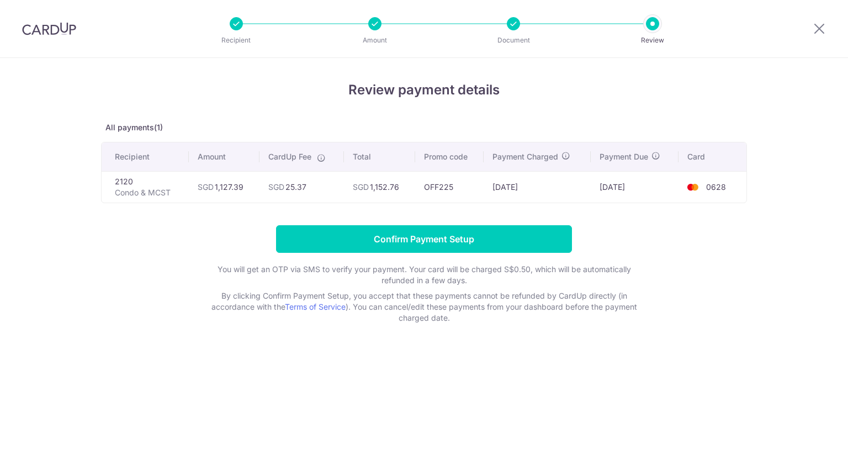 The width and height of the screenshot is (848, 456). Describe the element at coordinates (145, 157) in the screenshot. I see `th: Recipient` at that location.